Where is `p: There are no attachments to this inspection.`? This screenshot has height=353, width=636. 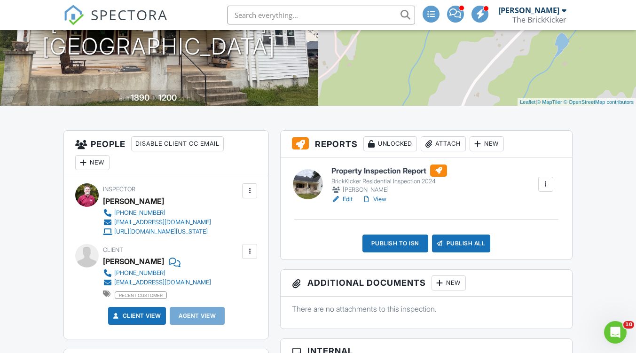 p: There are no attachments to this inspection. is located at coordinates (426, 309).